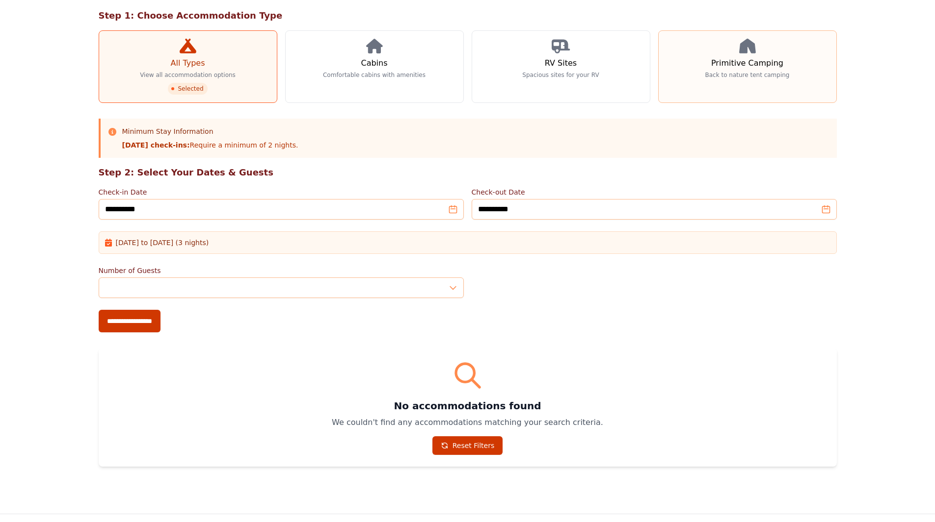 This screenshot has height=522, width=935. Describe the element at coordinates (560, 75) in the screenshot. I see `p: Spacious sites for your RV` at that location.